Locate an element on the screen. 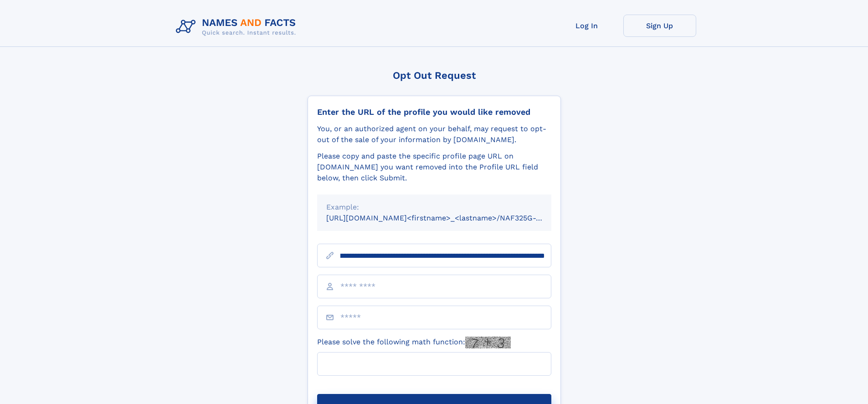 The image size is (868, 404). a: Sign Up is located at coordinates (660, 25).